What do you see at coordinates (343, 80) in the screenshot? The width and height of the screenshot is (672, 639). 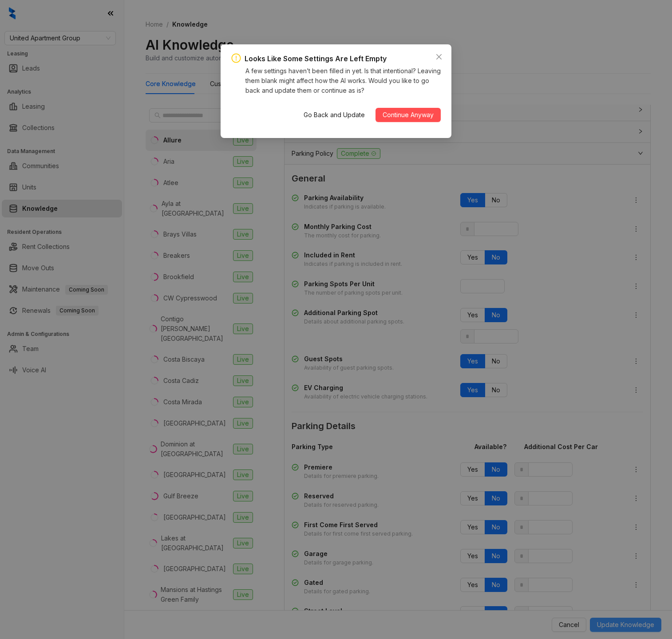 I see `div: A few settings haven’t been filled in yet. Is that intentional? Leaving them blank might affect h...` at bounding box center [343, 80].